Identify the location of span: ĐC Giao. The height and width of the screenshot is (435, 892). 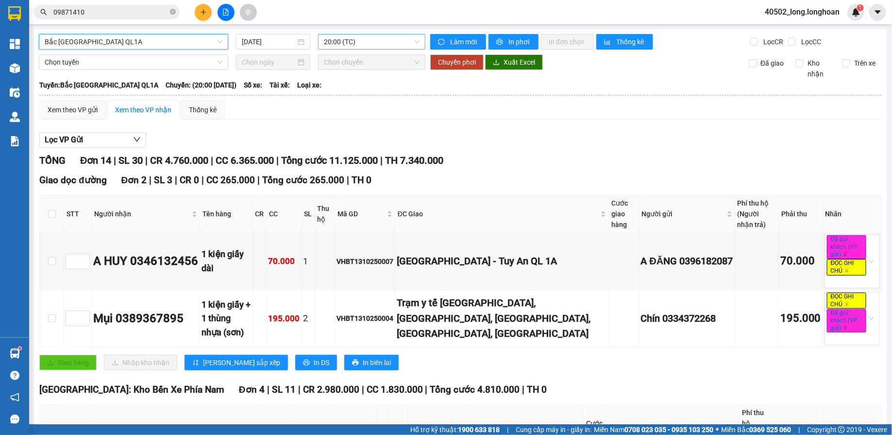
(498, 214).